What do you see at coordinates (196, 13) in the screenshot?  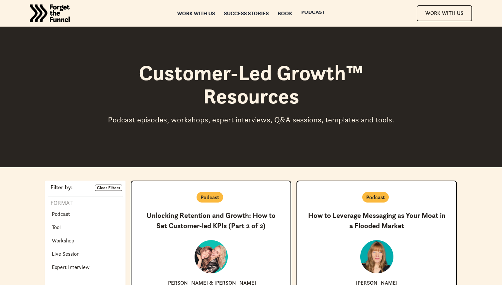 I see `a: Work with us` at bounding box center [196, 13].